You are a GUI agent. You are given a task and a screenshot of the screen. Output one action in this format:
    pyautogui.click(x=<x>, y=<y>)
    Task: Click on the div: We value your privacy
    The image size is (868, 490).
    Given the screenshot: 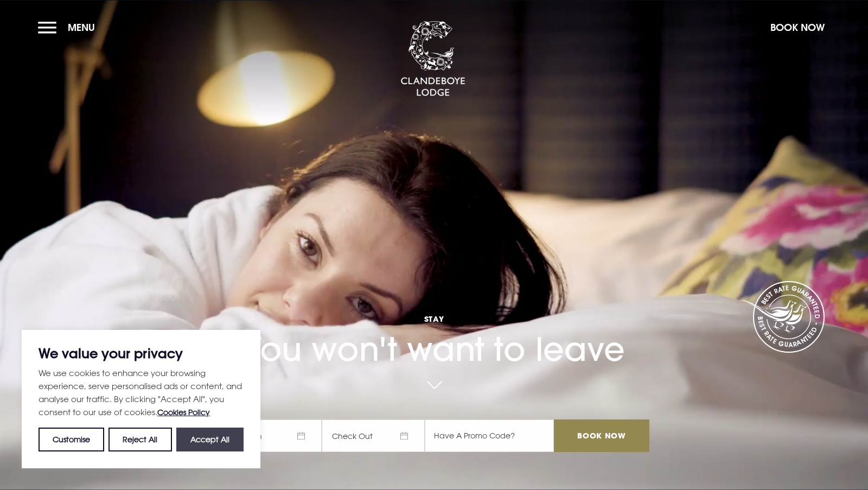 What is the action you would take?
    pyautogui.click(x=141, y=399)
    